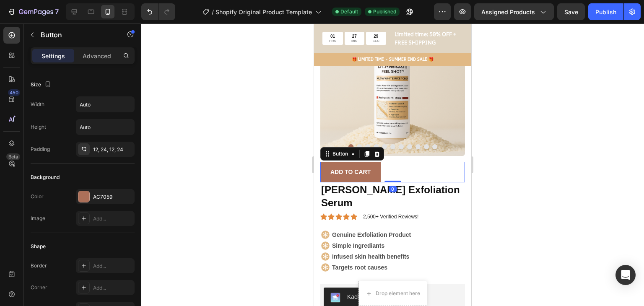  I want to click on strong: Targets root causes, so click(46, 244).